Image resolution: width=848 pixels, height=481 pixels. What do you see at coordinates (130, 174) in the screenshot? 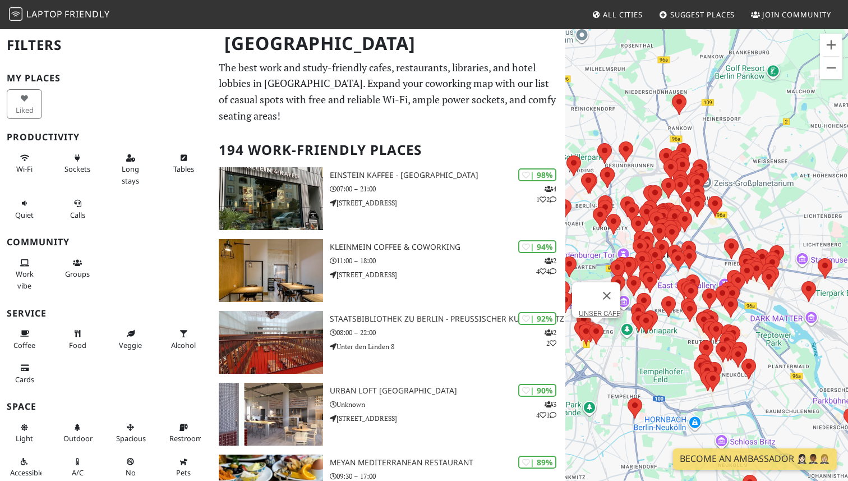
I see `span: Long stays` at bounding box center [130, 174].